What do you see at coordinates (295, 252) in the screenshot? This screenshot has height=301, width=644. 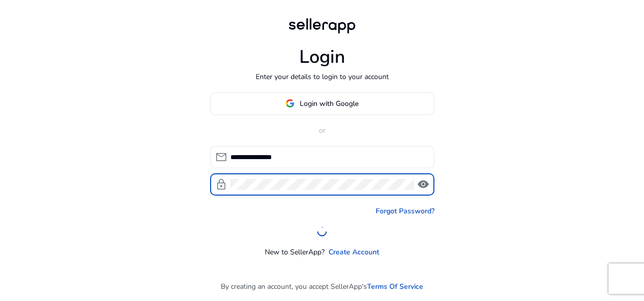 I see `p: New to SellerApp?` at bounding box center [295, 252].